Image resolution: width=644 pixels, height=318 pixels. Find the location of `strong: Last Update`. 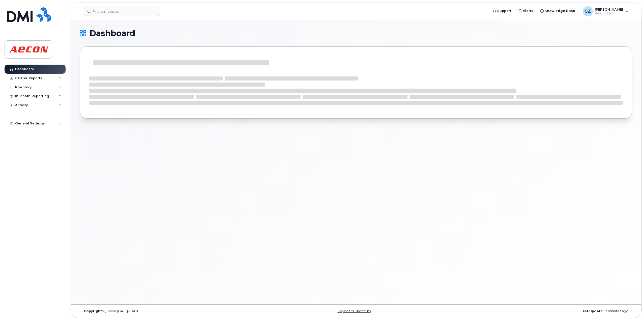

strong: Last Update is located at coordinates (592, 311).